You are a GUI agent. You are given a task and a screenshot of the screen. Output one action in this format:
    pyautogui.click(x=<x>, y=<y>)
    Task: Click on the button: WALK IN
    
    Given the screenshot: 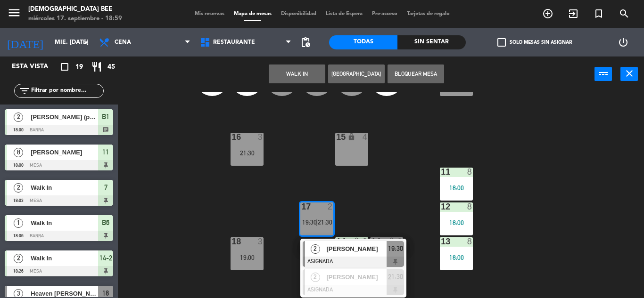 What is the action you would take?
    pyautogui.click(x=297, y=74)
    